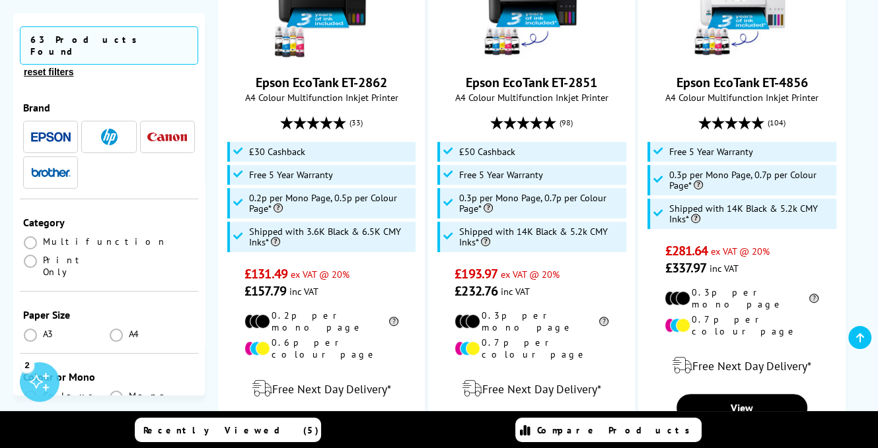  Describe the element at coordinates (321, 349) in the screenshot. I see `li: 0.6p per colour page` at that location.